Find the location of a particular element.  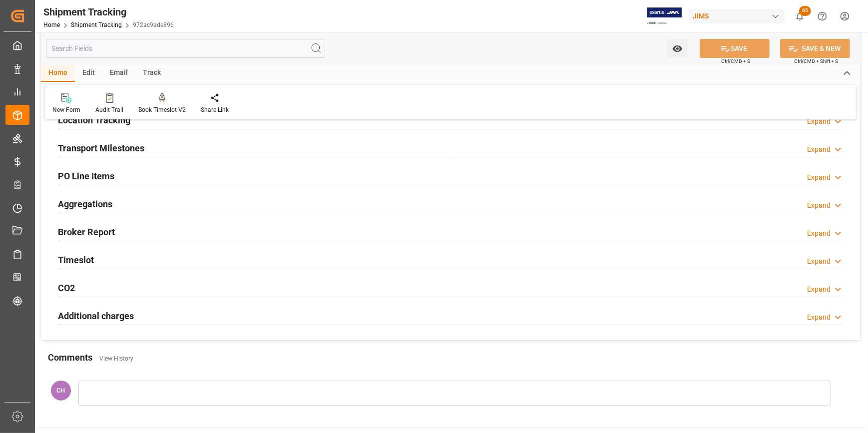

input: Search Fields is located at coordinates (186, 49).